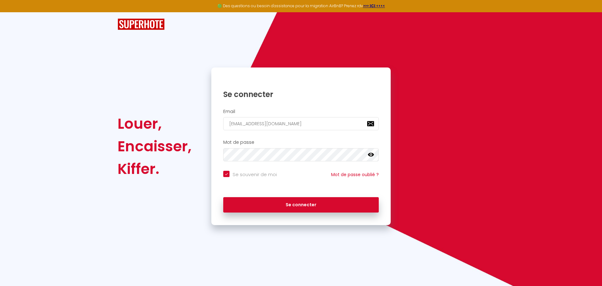 Image resolution: width=602 pixels, height=286 pixels. Describe the element at coordinates (374, 6) in the screenshot. I see `a: >>> ICI <<<<` at that location.